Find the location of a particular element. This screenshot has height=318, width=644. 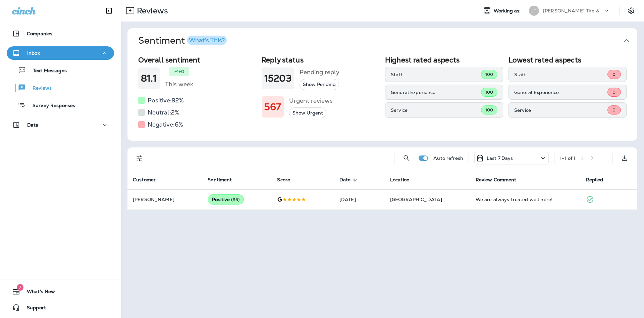

button: Filters is located at coordinates (140, 158).